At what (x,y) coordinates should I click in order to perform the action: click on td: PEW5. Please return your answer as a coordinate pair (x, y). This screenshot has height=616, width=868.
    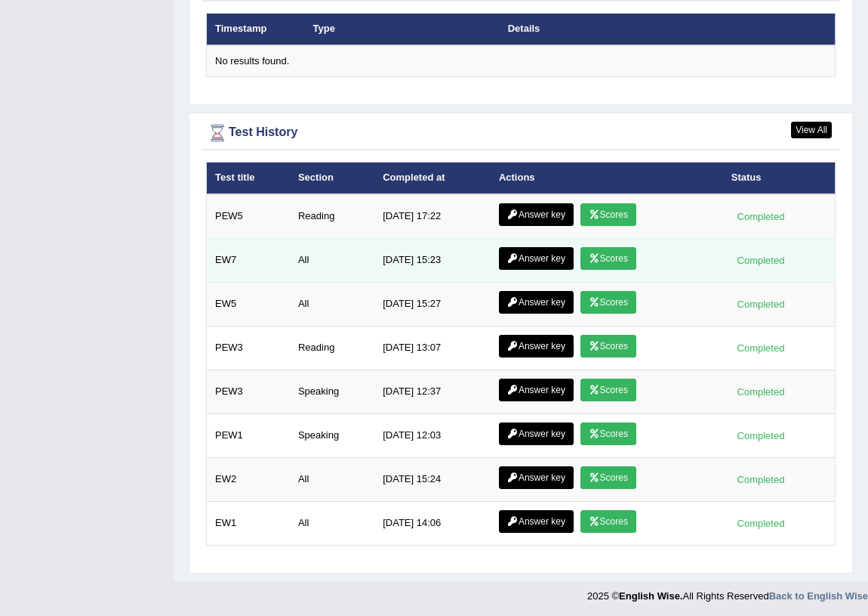
    Looking at the image, I should click on (249, 216).